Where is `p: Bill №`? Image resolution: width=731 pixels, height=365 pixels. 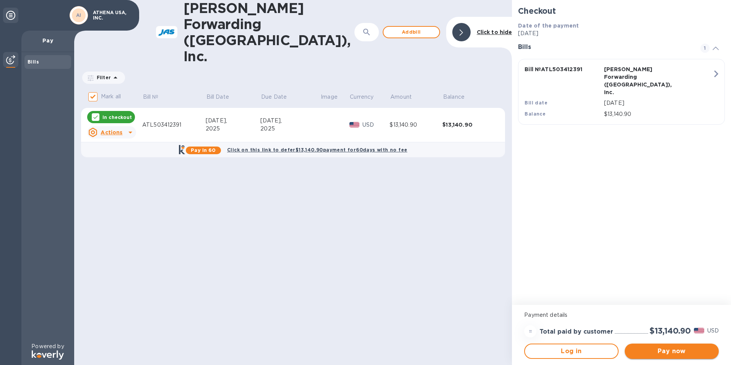
p: Bill № is located at coordinates (151, 97).